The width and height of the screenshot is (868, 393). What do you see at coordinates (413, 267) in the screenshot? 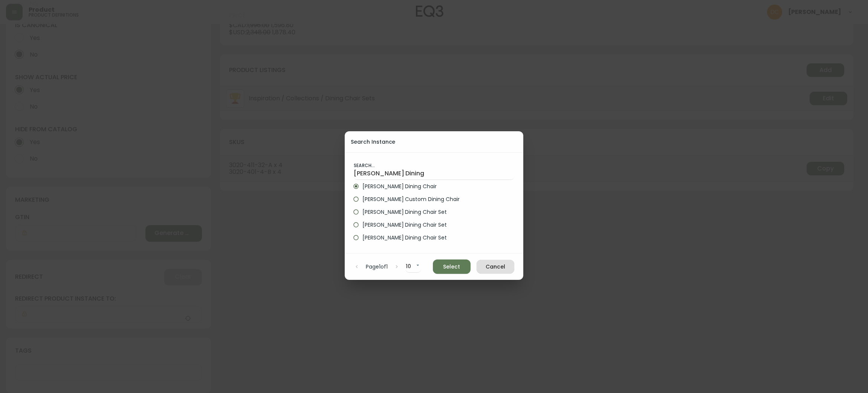
I see `div: 10` at bounding box center [413, 267].